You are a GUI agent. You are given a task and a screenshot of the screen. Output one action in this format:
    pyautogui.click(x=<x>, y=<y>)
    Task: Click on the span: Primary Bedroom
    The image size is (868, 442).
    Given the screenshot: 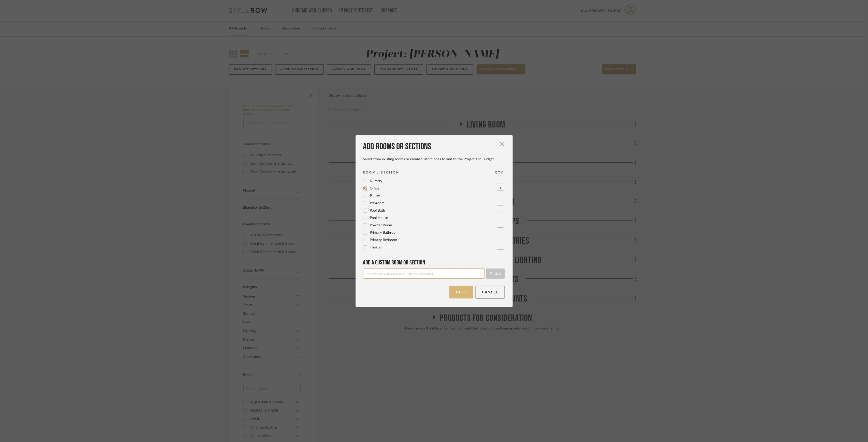 What is the action you would take?
    pyautogui.click(x=384, y=240)
    